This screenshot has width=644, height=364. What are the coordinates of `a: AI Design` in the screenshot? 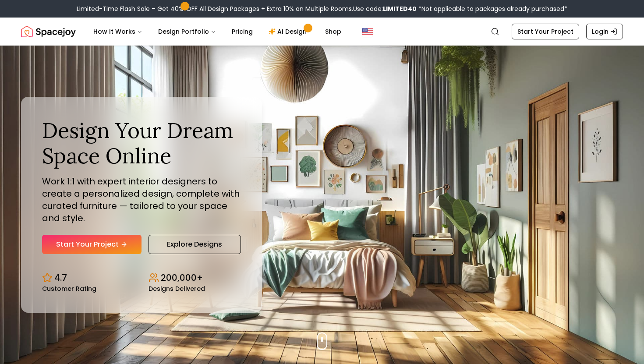 It's located at (289, 32).